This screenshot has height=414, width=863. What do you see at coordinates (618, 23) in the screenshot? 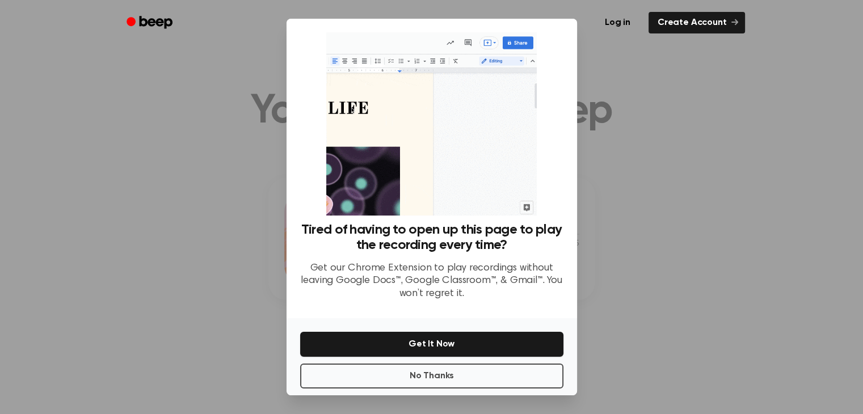
I see `a: Log in` at bounding box center [618, 23].